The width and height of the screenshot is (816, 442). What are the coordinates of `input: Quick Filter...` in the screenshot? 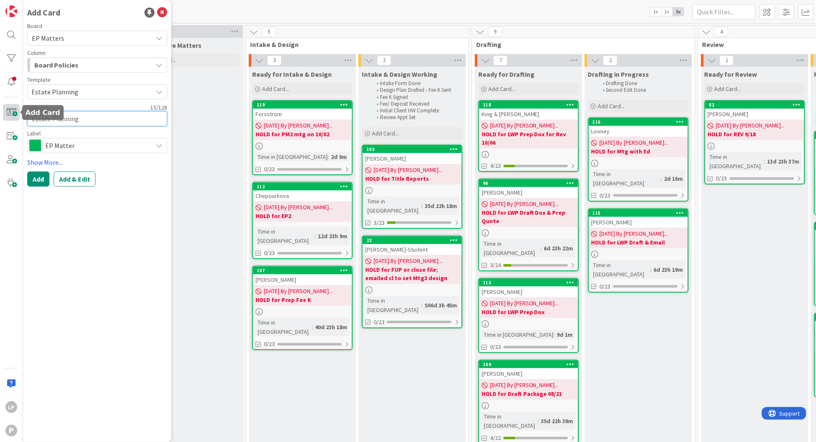 It's located at (724, 12).